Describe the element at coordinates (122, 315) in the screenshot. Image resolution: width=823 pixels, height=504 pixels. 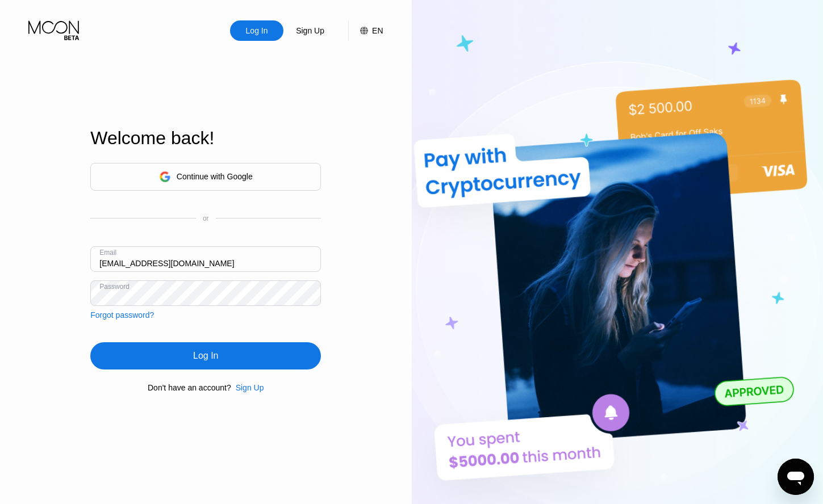
I see `div: Forgot password?` at that location.